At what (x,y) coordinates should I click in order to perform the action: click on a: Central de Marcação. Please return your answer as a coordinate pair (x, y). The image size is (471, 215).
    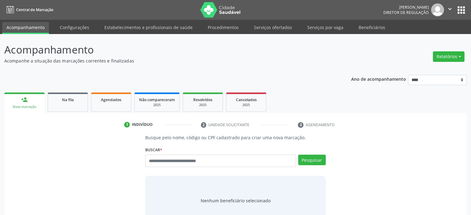
    Looking at the image, I should click on (29, 10).